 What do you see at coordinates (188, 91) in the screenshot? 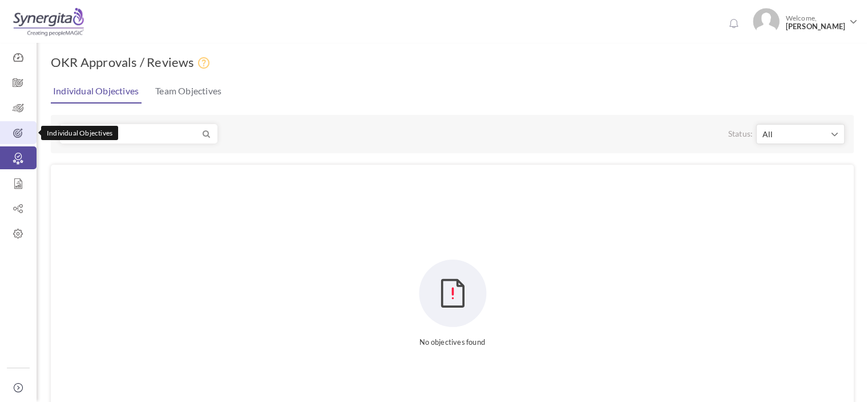
I see `a: Team Objectives` at bounding box center [188, 91].